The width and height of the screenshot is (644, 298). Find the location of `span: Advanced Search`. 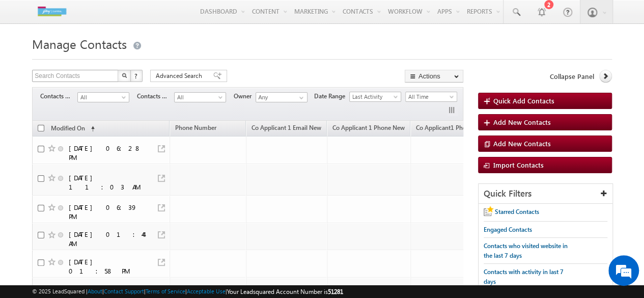

span: Advanced Search is located at coordinates (180, 76).